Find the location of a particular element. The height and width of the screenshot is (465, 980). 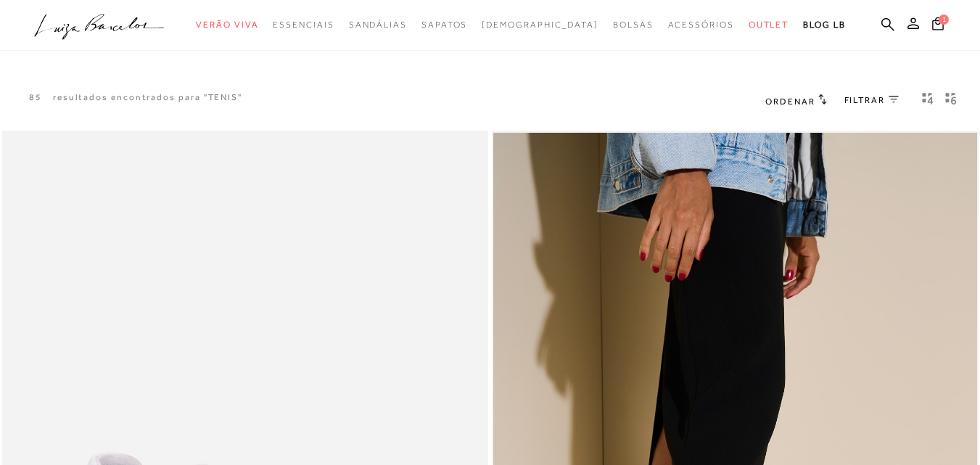

span: Essenciais is located at coordinates (304, 25).